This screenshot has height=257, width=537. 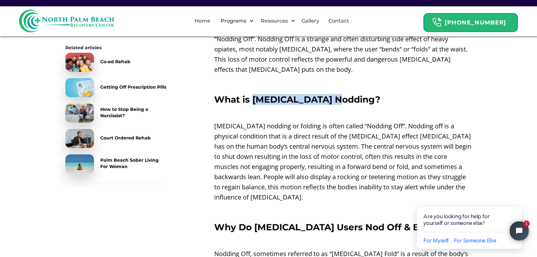 What do you see at coordinates (134, 112) in the screenshot?
I see `div: How to Stop Being a Narcissist?` at bounding box center [134, 112].